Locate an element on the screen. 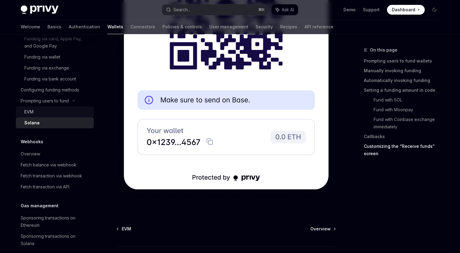 Image resolution: width=460 pixels, height=253 pixels. a: Policies & controls is located at coordinates (182, 27).